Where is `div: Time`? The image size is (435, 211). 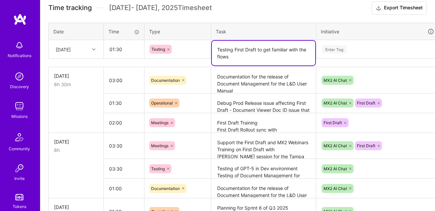 div: Time is located at coordinates (124, 31).